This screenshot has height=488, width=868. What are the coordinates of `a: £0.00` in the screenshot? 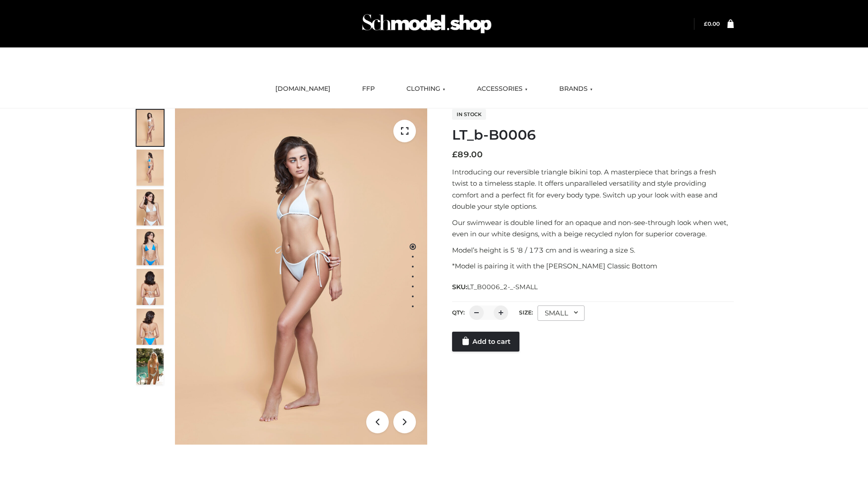 It's located at (712, 24).